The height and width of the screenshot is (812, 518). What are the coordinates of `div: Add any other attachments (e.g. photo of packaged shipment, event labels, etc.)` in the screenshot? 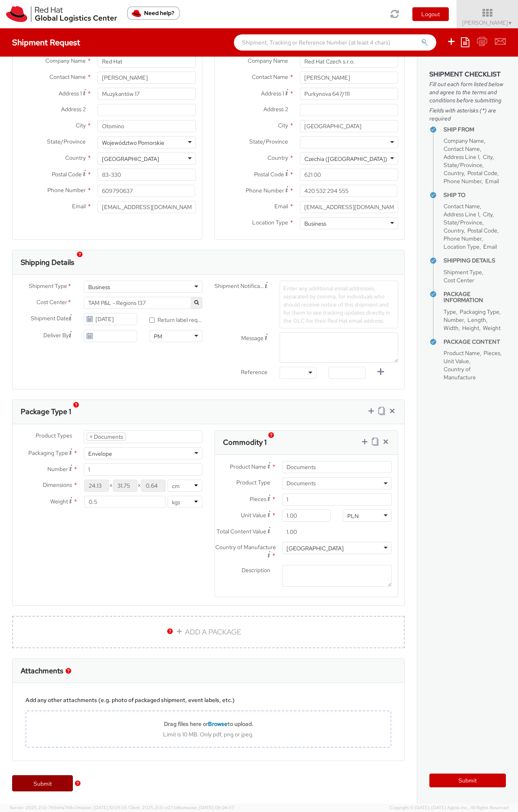 It's located at (208, 700).